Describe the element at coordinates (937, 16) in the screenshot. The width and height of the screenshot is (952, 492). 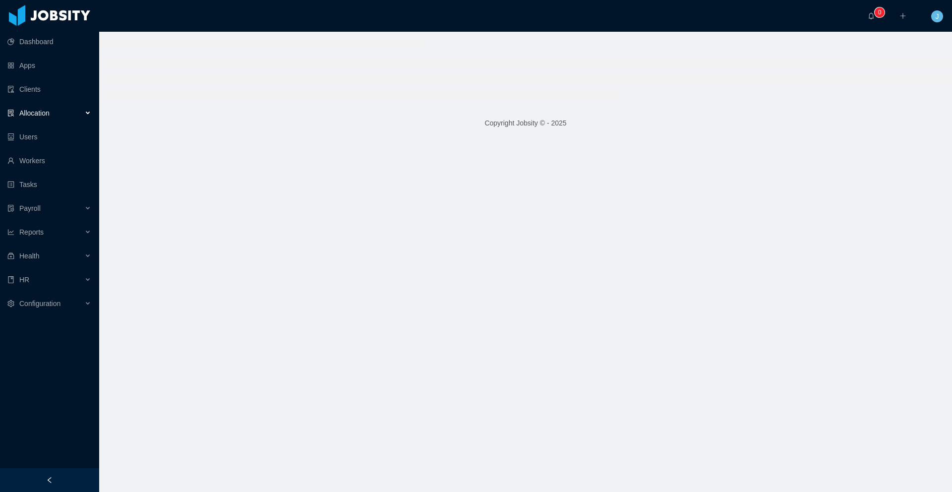
I see `span: J` at that location.